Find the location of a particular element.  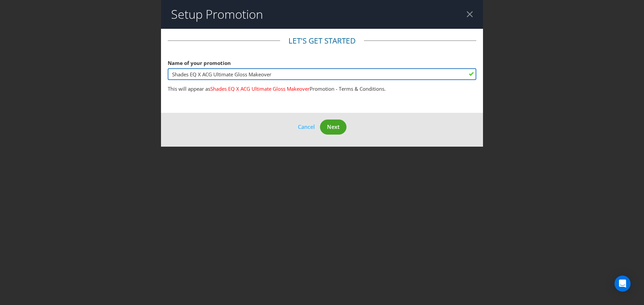

span: This will appear as is located at coordinates (189, 89).